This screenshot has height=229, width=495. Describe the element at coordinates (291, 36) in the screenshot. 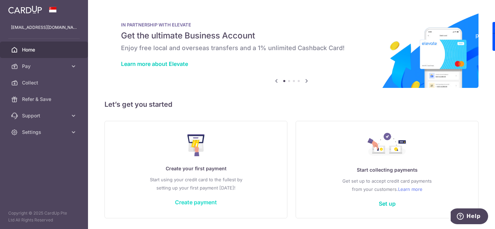

I see `h5: Get the ultimate Business Account` at that location.